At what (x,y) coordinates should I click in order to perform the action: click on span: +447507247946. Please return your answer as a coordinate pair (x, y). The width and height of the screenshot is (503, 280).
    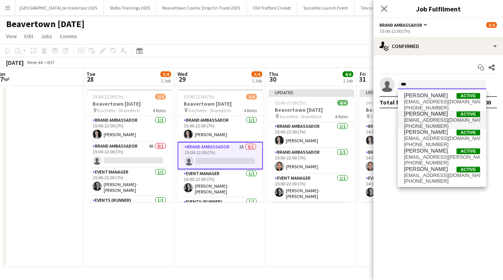
    Looking at the image, I should click on (442, 108).